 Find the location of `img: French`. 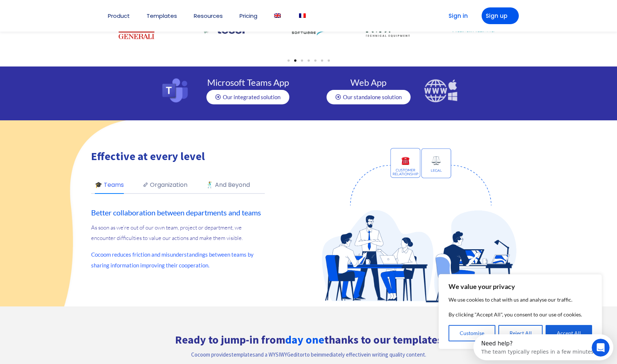

img: French is located at coordinates (303, 16).